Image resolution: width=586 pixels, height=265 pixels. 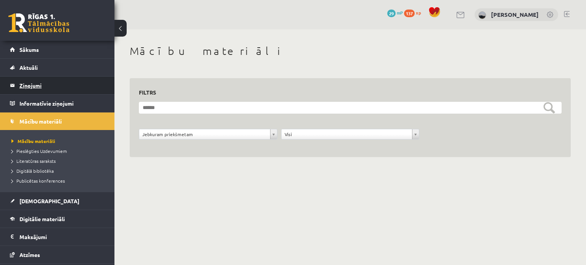 I want to click on a: Digitālā bibliotēka, so click(x=59, y=171).